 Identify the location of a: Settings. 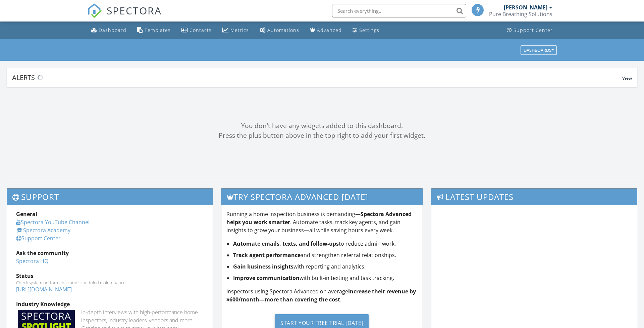
(366, 30).